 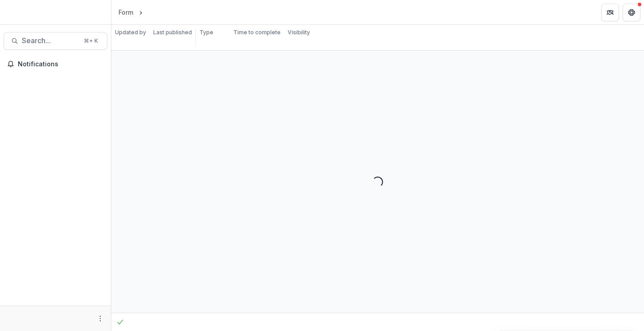 What do you see at coordinates (206, 33) in the screenshot?
I see `p: Type` at bounding box center [206, 33].